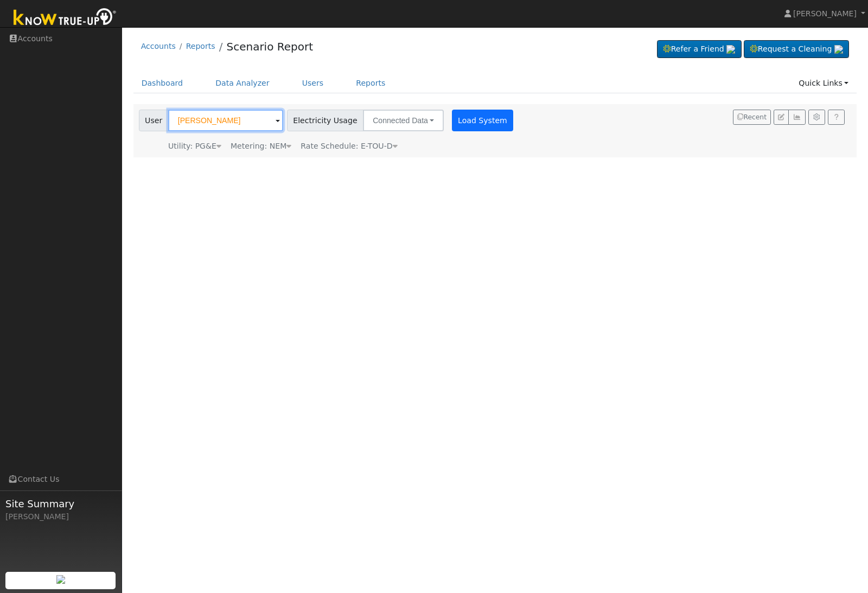 The height and width of the screenshot is (593, 868). Describe the element at coordinates (403, 121) in the screenshot. I see `button: Connected Data` at that location.